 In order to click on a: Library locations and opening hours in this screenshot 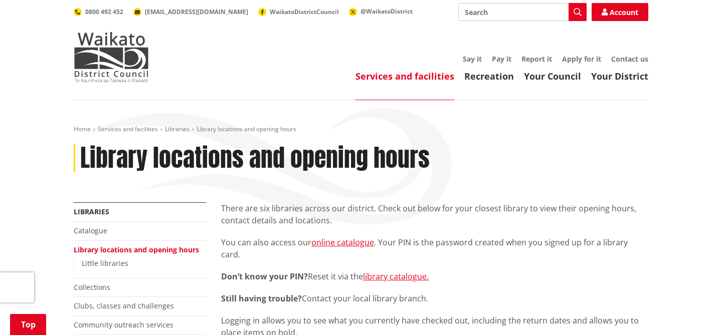, I will do `click(136, 250)`.